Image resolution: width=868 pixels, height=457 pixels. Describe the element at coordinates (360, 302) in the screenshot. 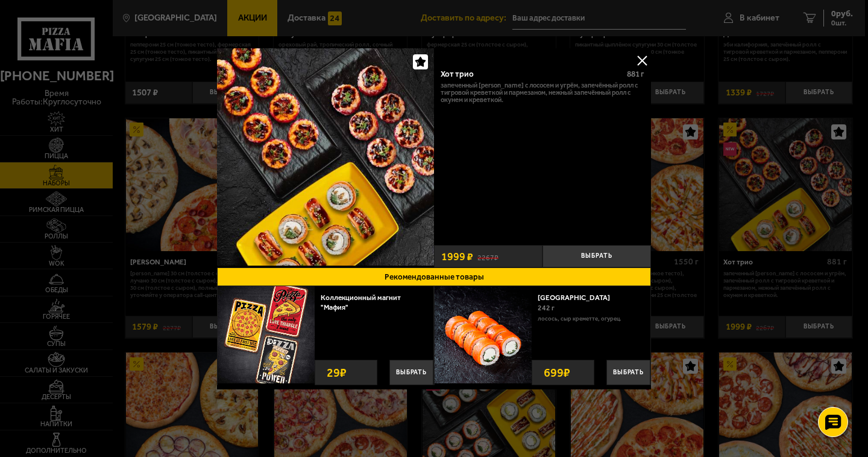

I see `a: Коллекционный магнит "Мафия"` at that location.